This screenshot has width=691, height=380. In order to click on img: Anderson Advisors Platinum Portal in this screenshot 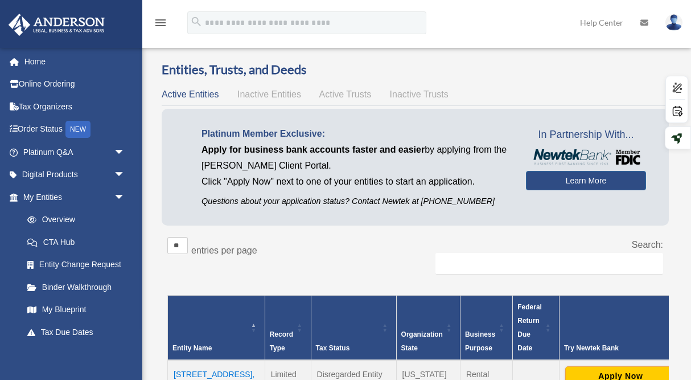, I will do `click(56, 24)`.